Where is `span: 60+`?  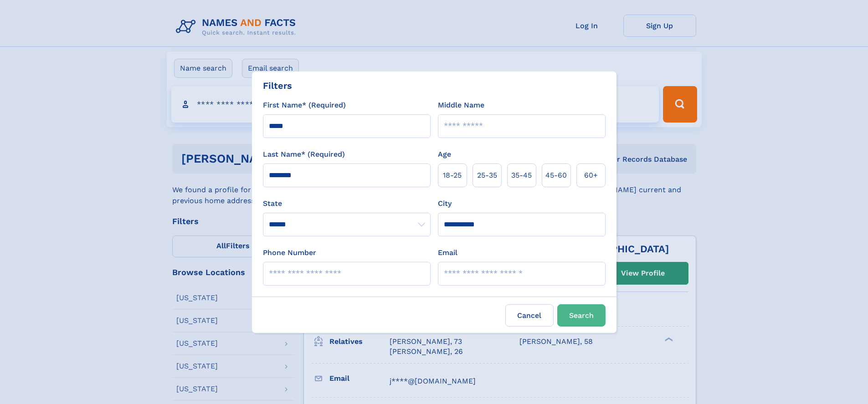 span: 60+ is located at coordinates (591, 175).